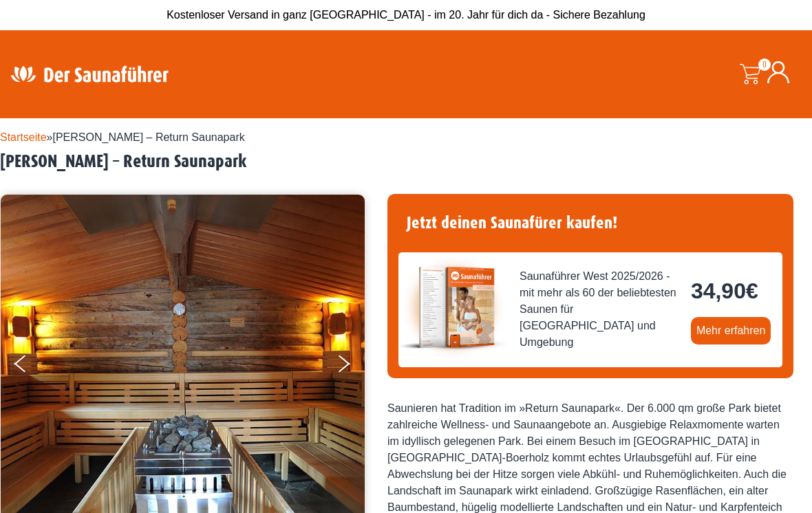 The height and width of the screenshot is (513, 812). Describe the element at coordinates (730, 331) in the screenshot. I see `a: Mehr erfahren` at that location.